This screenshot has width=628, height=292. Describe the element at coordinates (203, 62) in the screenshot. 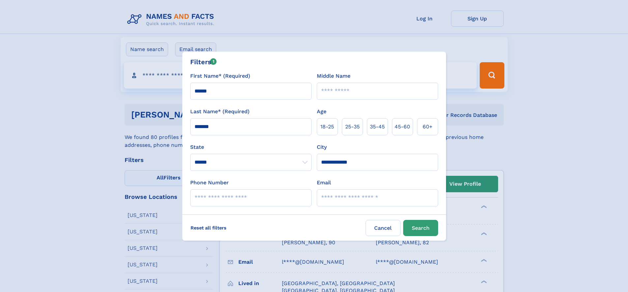

I see `div: Filters` at that location.